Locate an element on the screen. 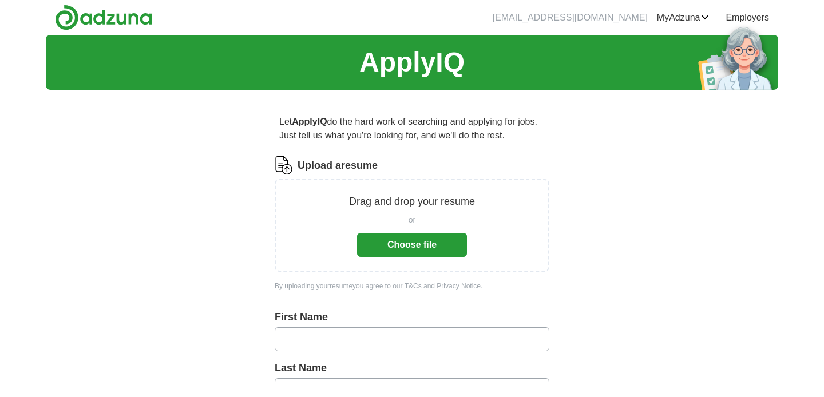 This screenshot has width=824, height=397. label: Last Name is located at coordinates (412, 368).